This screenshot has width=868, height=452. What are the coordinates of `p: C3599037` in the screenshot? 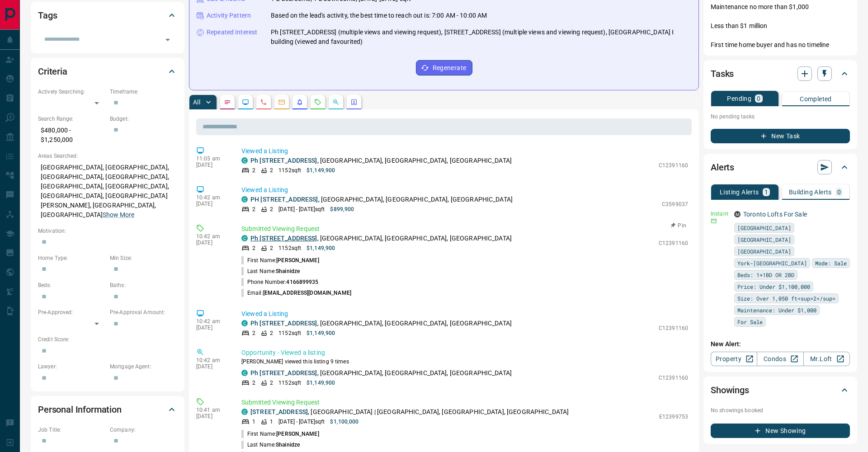 It's located at (675, 204).